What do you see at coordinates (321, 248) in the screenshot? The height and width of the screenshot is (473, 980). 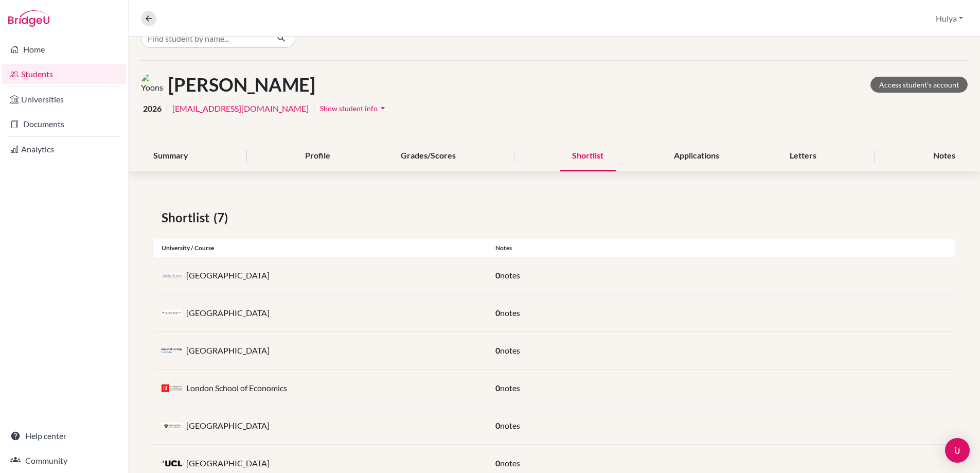 I see `div: University / Course` at bounding box center [321, 248].